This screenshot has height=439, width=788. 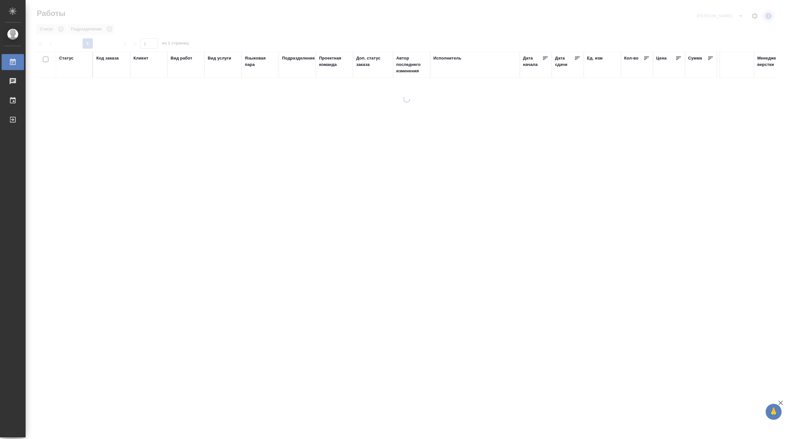 I want to click on div: Языковая пара, so click(x=260, y=61).